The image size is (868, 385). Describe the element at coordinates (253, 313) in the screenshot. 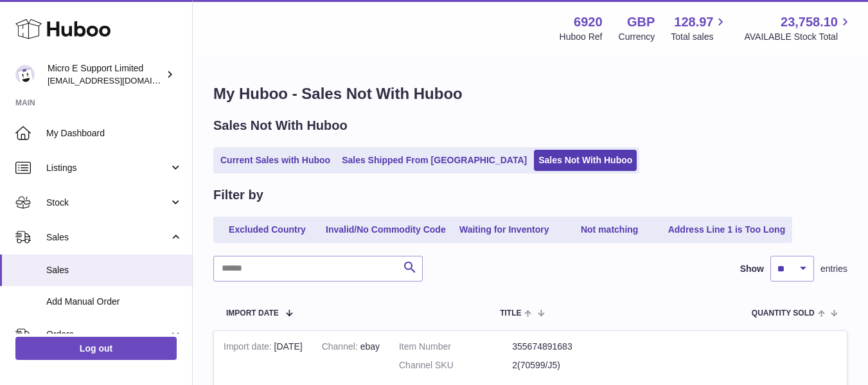

I see `span: Import date` at that location.